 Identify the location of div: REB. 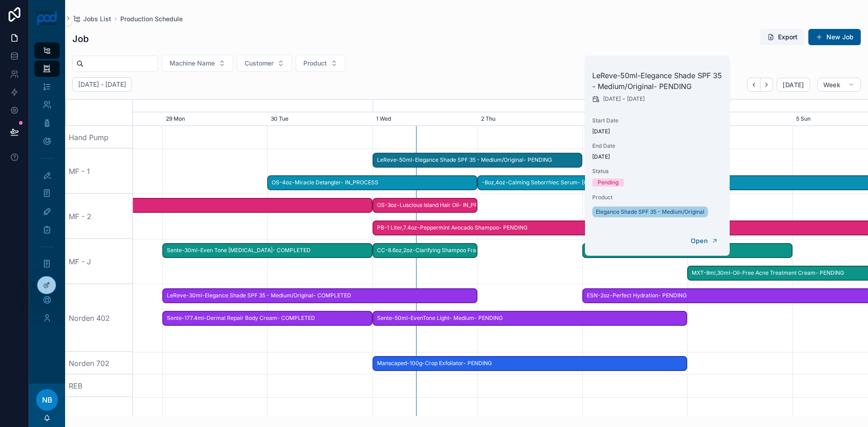
(99, 386).